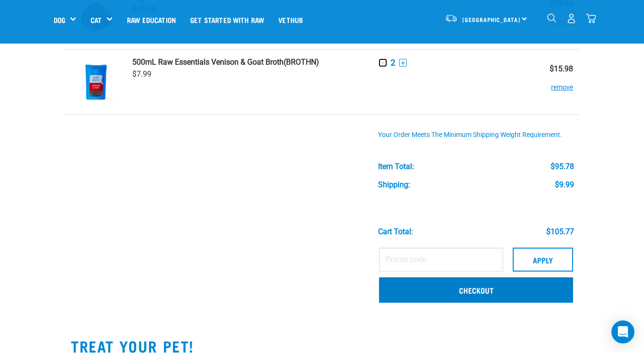  Describe the element at coordinates (553, 82) in the screenshot. I see `td: $15.98` at that location.